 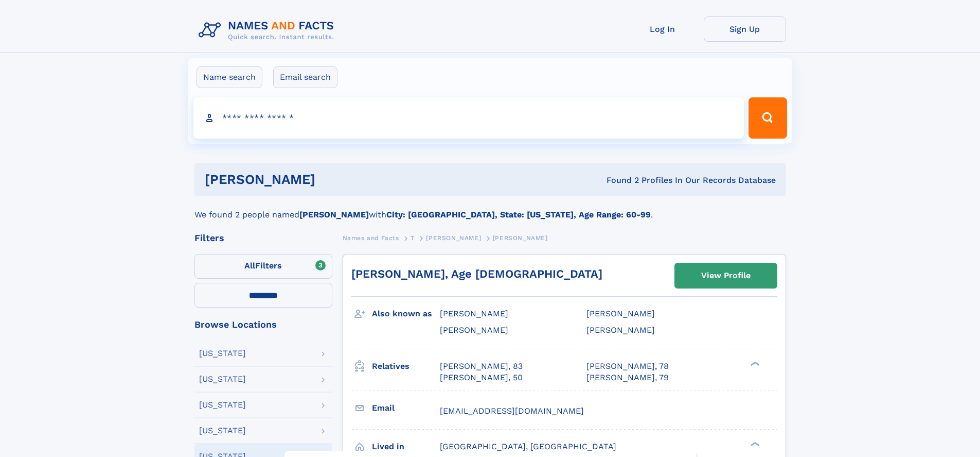 What do you see at coordinates (618, 180) in the screenshot?
I see `div: Found 2 Profiles In Our Records Database` at bounding box center [618, 180].